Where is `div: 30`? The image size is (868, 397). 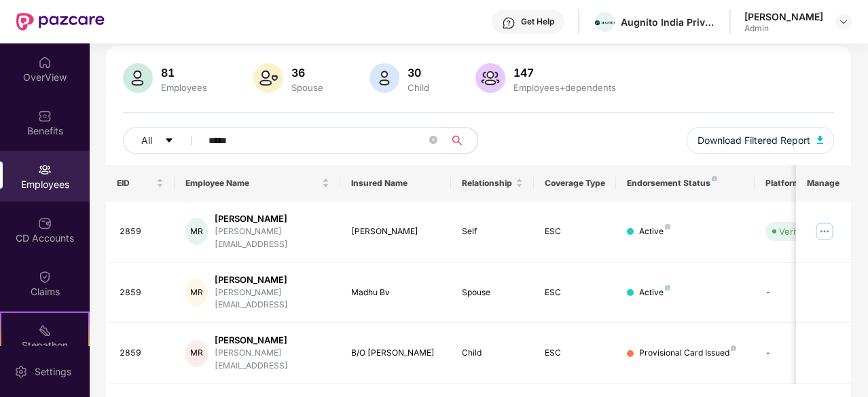
div: 30 is located at coordinates (419, 72).